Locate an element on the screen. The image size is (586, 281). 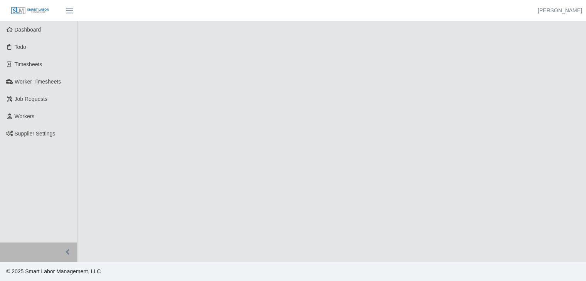
span: Worker Timesheets is located at coordinates (38, 82).